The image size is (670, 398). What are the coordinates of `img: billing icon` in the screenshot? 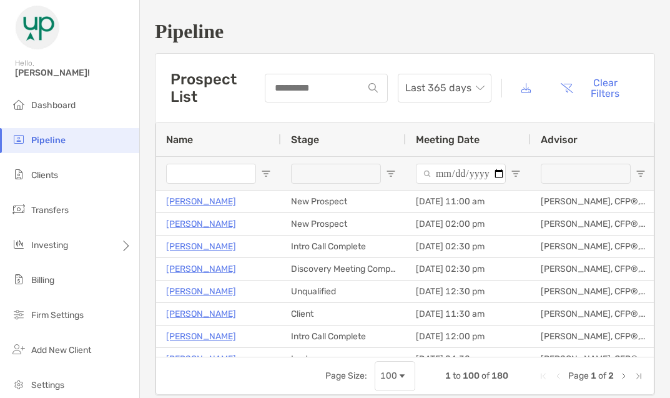 It's located at (19, 279).